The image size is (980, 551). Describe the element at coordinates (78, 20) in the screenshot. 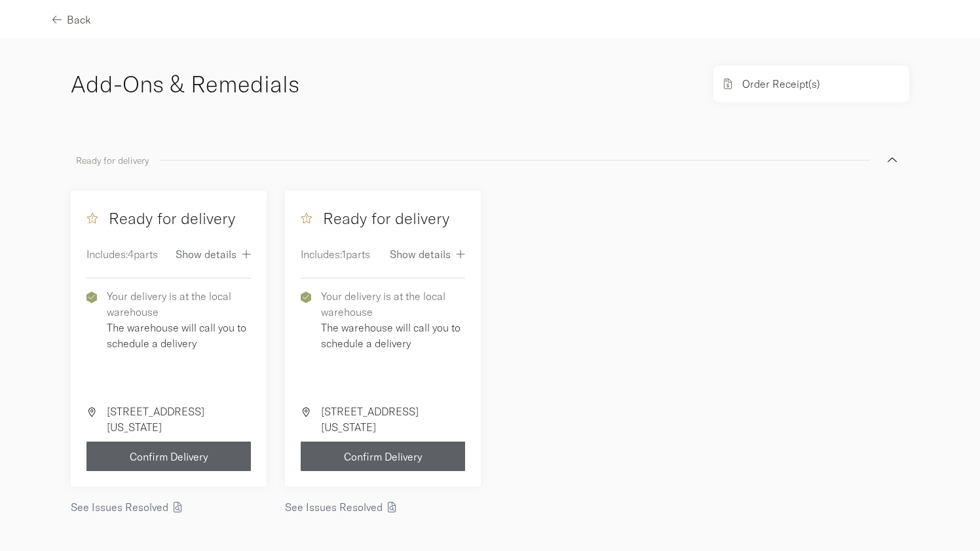

I see `span: Back` at that location.